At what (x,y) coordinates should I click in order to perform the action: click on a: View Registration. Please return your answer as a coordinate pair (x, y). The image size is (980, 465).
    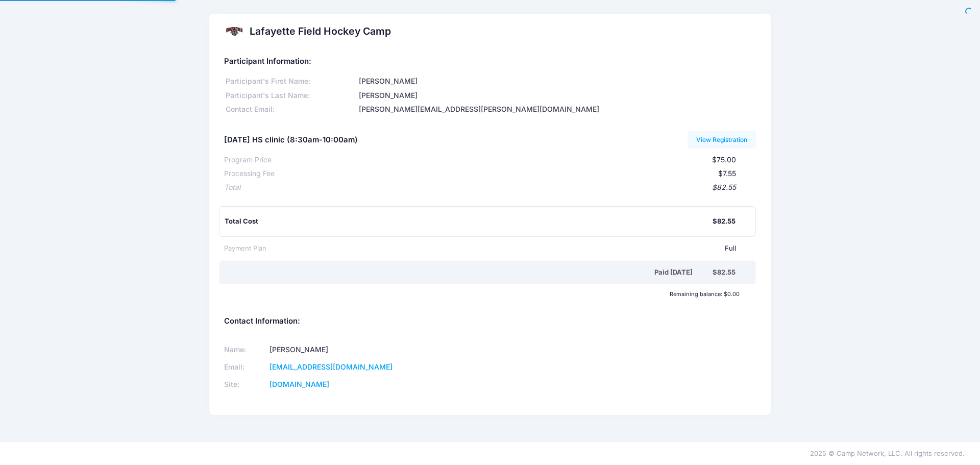
    Looking at the image, I should click on (722, 140).